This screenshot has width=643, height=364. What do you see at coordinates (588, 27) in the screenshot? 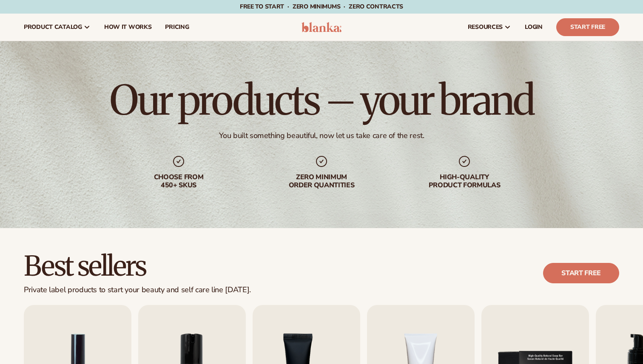
I see `a: Start Free` at bounding box center [588, 27].